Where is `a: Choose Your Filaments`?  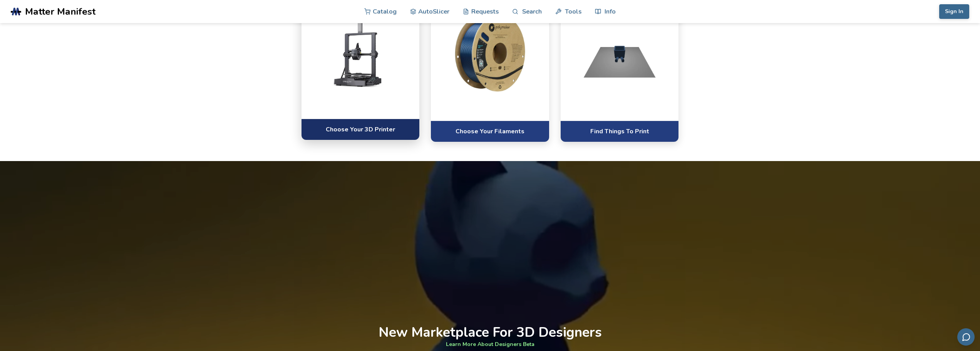
a: Choose Your Filaments is located at coordinates (490, 131).